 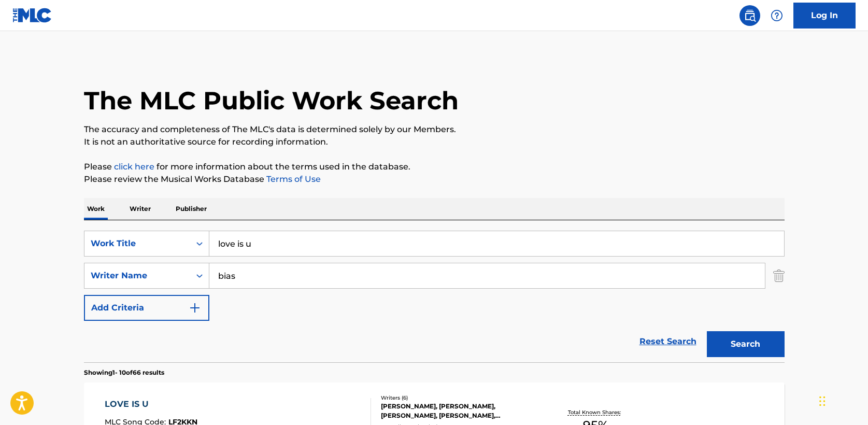 I want to click on a: Log In, so click(x=824, y=16).